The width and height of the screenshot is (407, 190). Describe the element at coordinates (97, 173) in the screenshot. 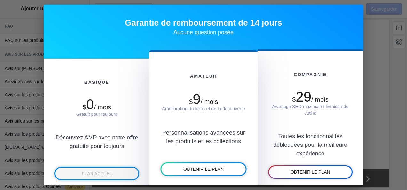

I see `a: PLAN ACTUEL` at that location.